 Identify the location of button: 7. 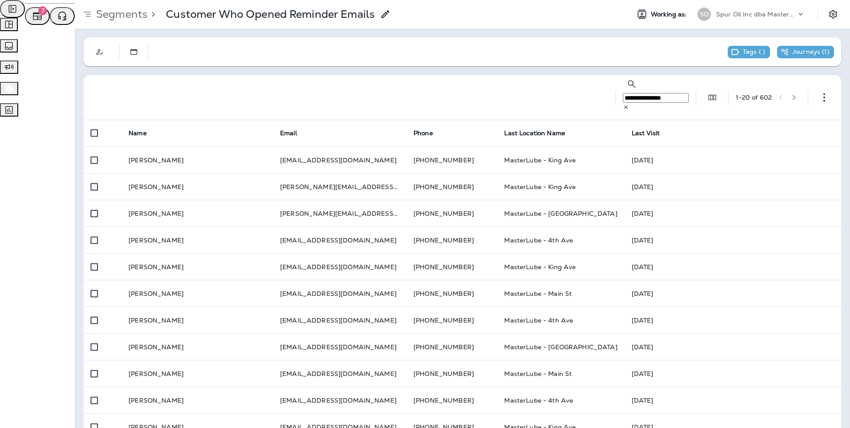
(37, 16).